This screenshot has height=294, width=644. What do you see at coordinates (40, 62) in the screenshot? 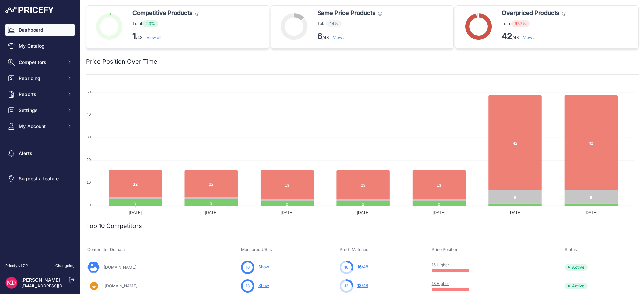
I see `button: Competitors` at bounding box center [40, 62].